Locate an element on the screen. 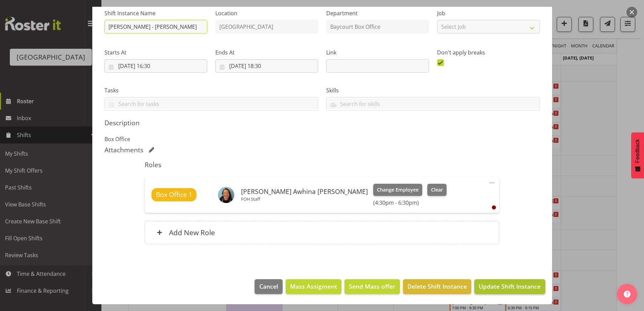 This screenshot has height=311, width=644. span: Mass Assigment is located at coordinates (313, 286).